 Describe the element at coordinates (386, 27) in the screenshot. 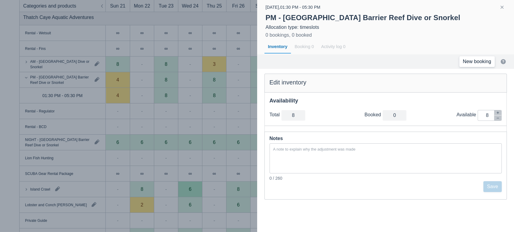

I see `div: Allocation type: timeslots` at that location.